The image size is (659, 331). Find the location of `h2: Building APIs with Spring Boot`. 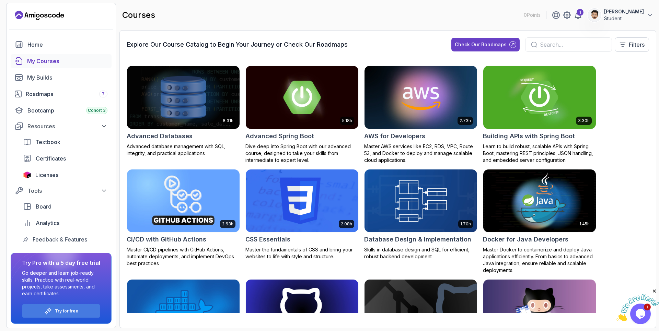

h2: Building APIs with Spring Boot is located at coordinates (529, 136).